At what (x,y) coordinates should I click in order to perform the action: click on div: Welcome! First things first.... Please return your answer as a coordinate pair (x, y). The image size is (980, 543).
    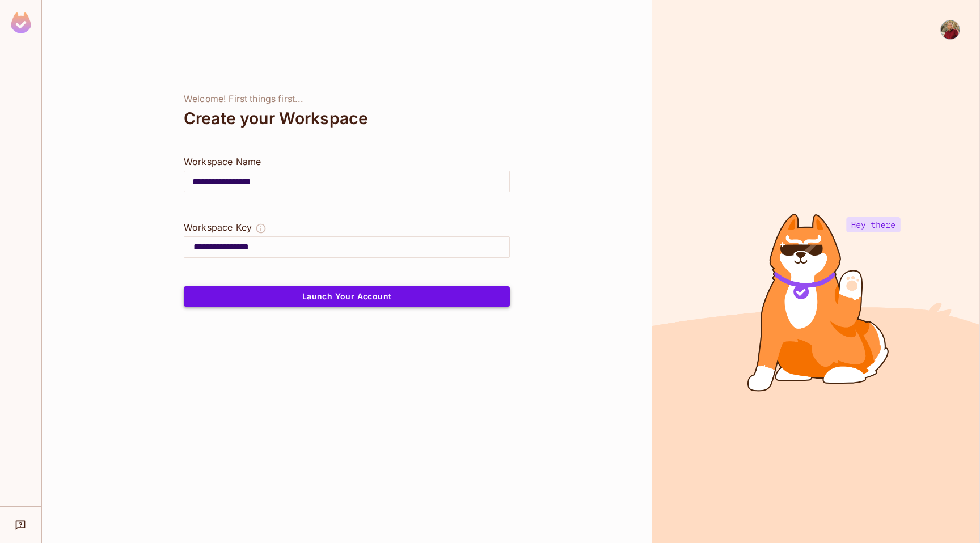
    Looking at the image, I should click on (346, 100).